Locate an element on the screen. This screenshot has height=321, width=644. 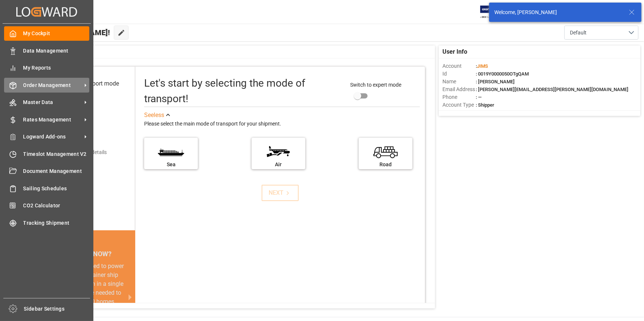
div: Air is located at coordinates (278, 164).